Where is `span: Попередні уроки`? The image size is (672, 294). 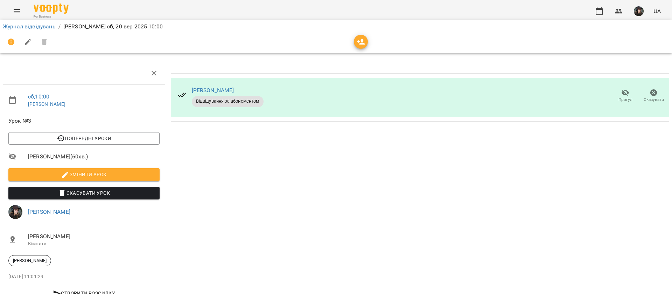
span: Попередні уроки is located at coordinates (84, 138).